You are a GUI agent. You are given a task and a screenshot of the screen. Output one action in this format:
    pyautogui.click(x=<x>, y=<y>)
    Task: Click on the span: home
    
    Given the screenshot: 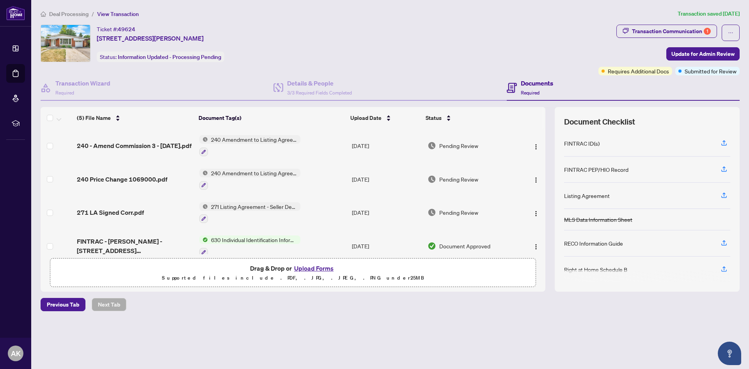 What is the action you would take?
    pyautogui.click(x=43, y=14)
    